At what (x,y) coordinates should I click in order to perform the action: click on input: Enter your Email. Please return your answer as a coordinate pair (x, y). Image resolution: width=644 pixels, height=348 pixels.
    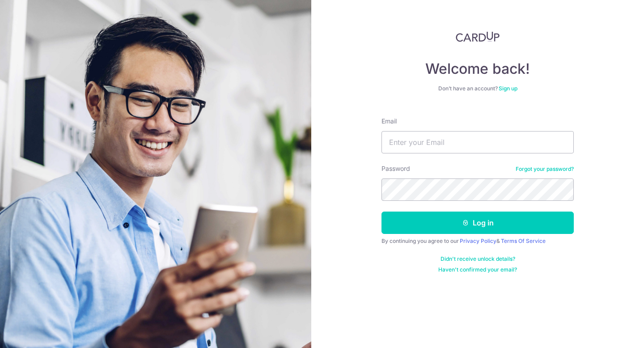
    Looking at the image, I should click on (478, 142).